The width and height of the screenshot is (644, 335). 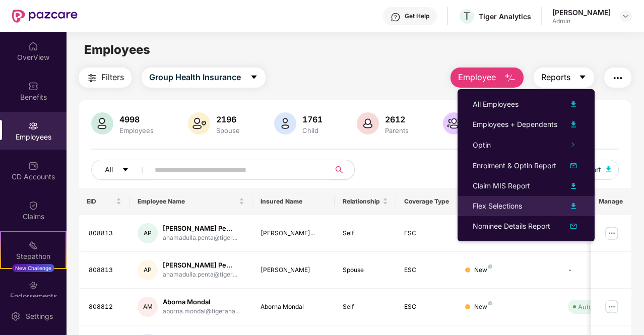 What do you see at coordinates (598, 307) in the screenshot?
I see `div: Auto Verified` at bounding box center [598, 307].